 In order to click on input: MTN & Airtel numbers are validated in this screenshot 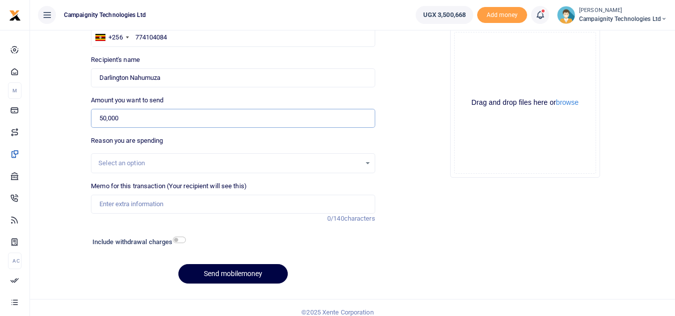, I will do `click(233, 78)`.